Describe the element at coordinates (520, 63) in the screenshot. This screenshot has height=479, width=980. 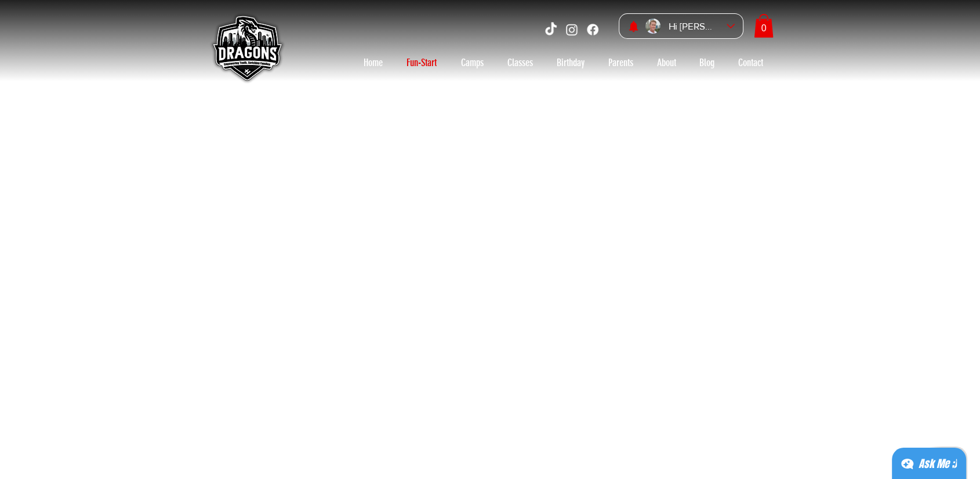
I see `p: Classes` at that location.